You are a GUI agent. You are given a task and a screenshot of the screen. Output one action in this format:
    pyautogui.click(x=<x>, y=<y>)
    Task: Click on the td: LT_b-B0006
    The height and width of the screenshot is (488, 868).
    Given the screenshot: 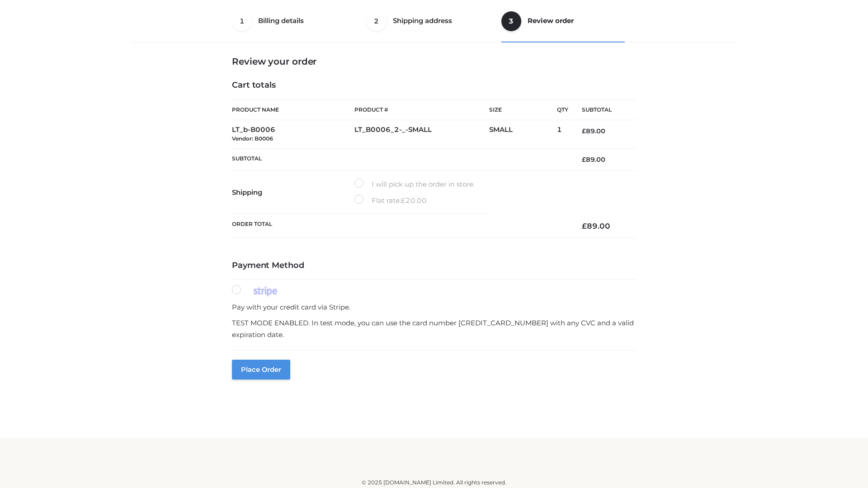 What is the action you would take?
    pyautogui.click(x=293, y=134)
    